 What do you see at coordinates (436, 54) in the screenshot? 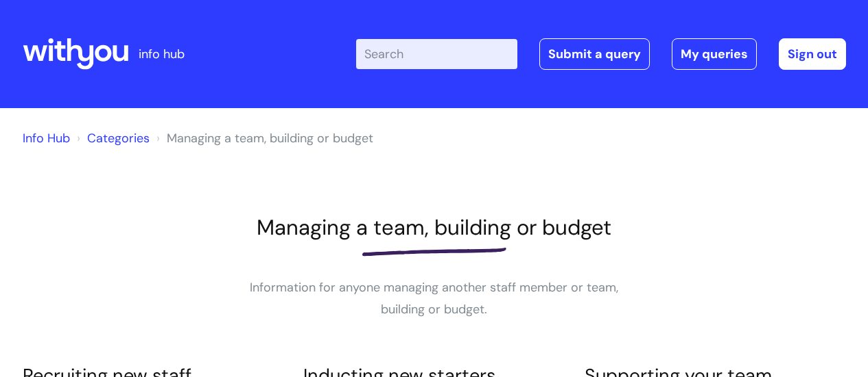
I see `input: Search` at bounding box center [436, 54].